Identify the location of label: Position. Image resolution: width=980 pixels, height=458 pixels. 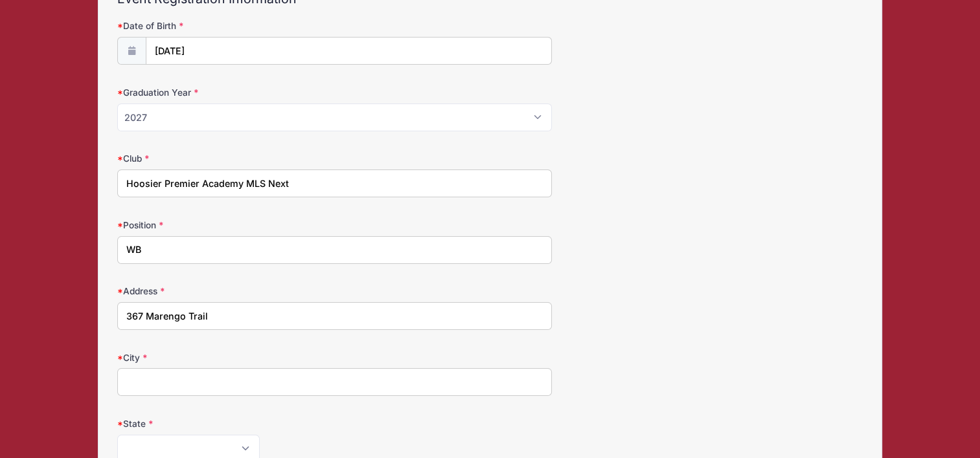
(241, 225).